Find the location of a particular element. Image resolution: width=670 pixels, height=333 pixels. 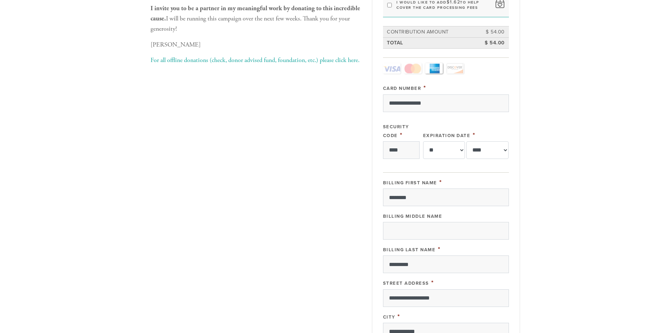

select: Expiration Date year is located at coordinates (488, 150).